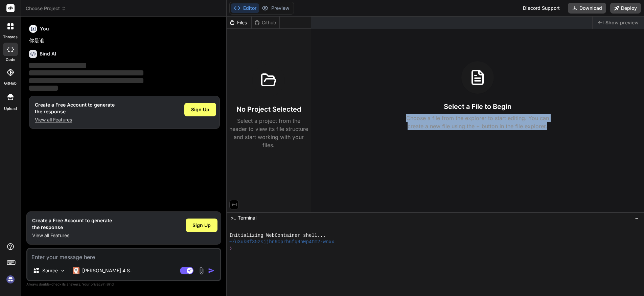 The image size is (644, 296). I want to click on button: Download, so click(587, 8).